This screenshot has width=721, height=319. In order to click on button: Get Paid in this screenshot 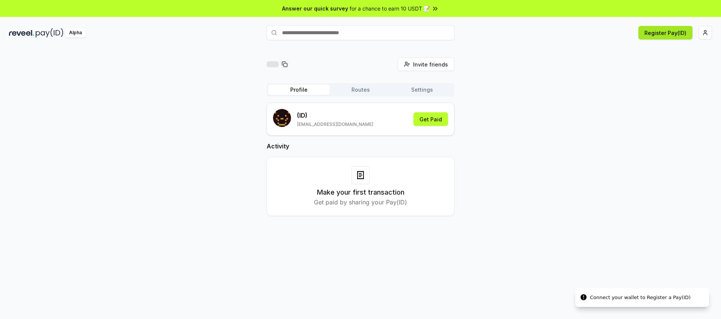, I will do `click(431, 119)`.